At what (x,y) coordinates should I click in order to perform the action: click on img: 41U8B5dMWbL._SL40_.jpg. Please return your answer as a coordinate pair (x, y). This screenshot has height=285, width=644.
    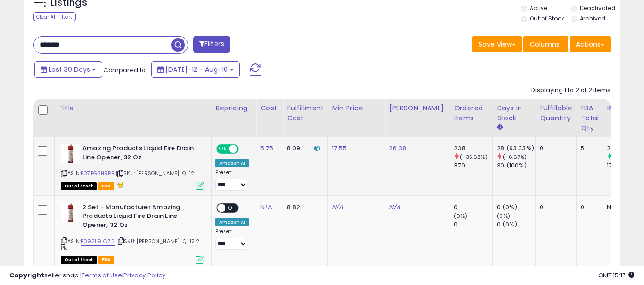
    Looking at the image, I should click on (70, 213).